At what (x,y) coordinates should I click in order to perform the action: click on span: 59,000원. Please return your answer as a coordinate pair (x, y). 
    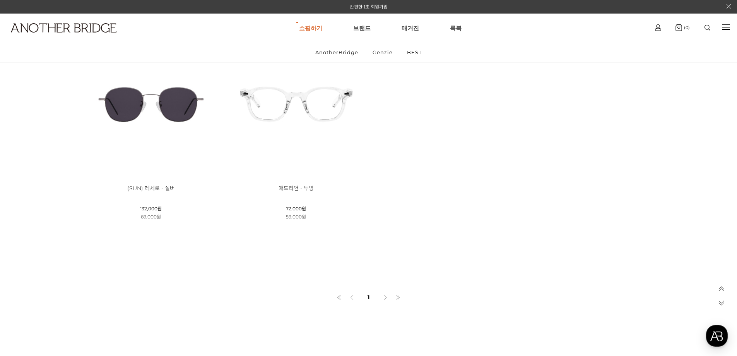
    Looking at the image, I should click on (296, 216).